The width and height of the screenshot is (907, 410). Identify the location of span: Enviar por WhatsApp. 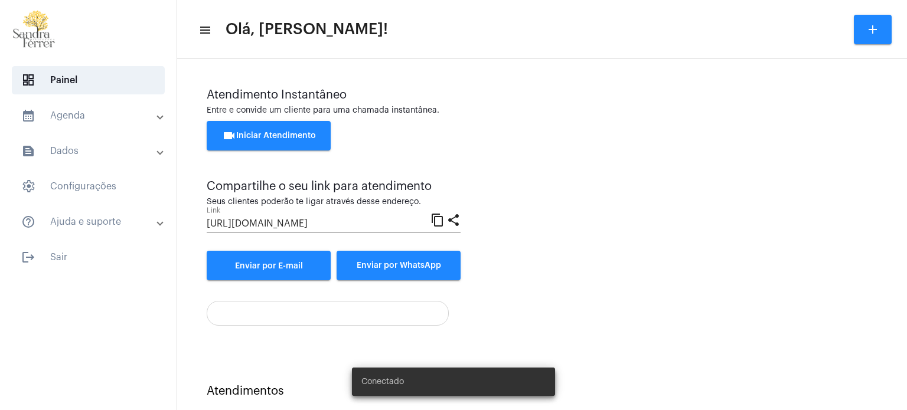
(398, 266).